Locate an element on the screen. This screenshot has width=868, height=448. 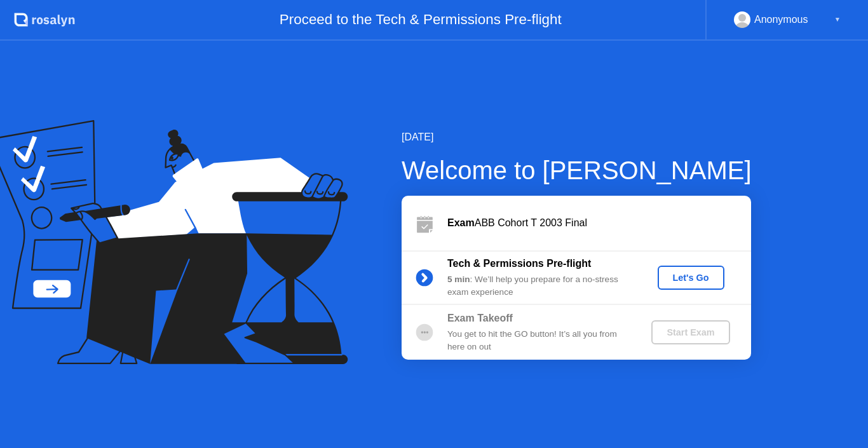
div: Start Exam is located at coordinates (690, 332).